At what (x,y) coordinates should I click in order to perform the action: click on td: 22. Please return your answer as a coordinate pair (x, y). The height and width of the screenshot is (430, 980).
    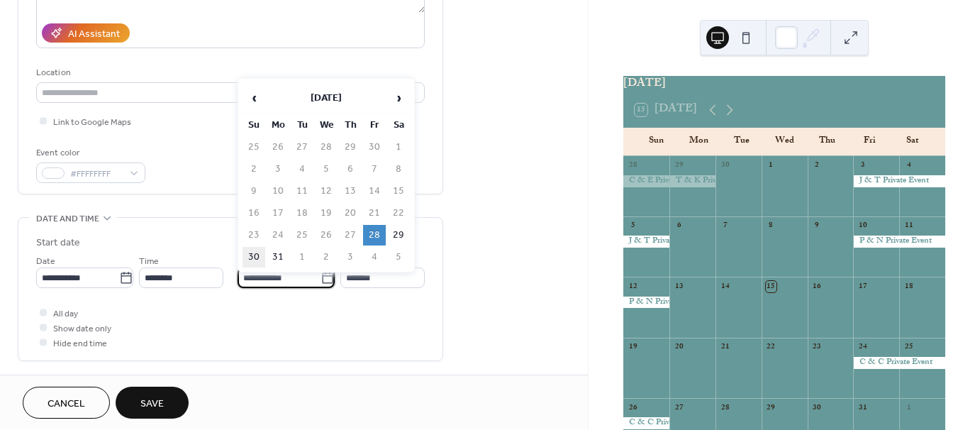
    Looking at the image, I should click on (399, 213).